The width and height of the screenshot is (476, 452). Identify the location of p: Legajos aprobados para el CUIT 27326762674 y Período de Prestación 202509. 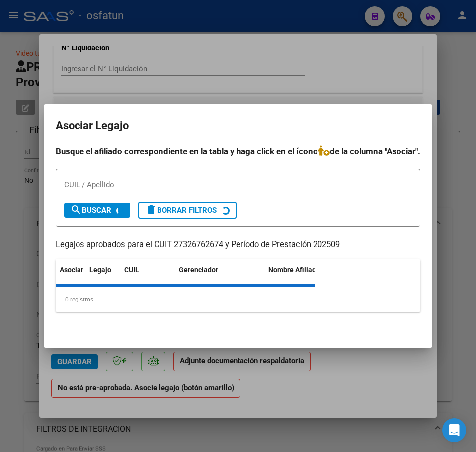
(238, 245).